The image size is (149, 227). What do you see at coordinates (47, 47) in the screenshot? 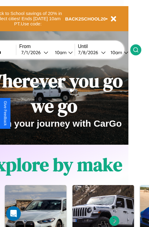
I see `label: From` at bounding box center [47, 47].